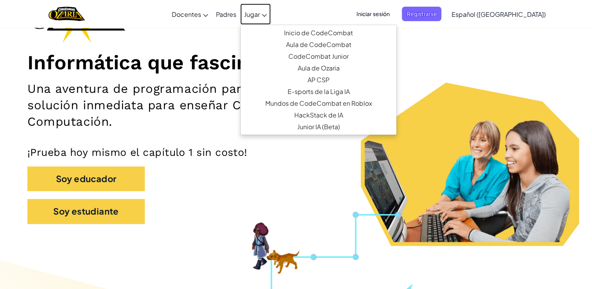 The height and width of the screenshot is (289, 592). What do you see at coordinates (319, 56) in the screenshot?
I see `a: CodeCombat JuniorNuestro currículo insignia de K-5 presenta una progresión de niveles de aprendiz...` at bounding box center [319, 56].